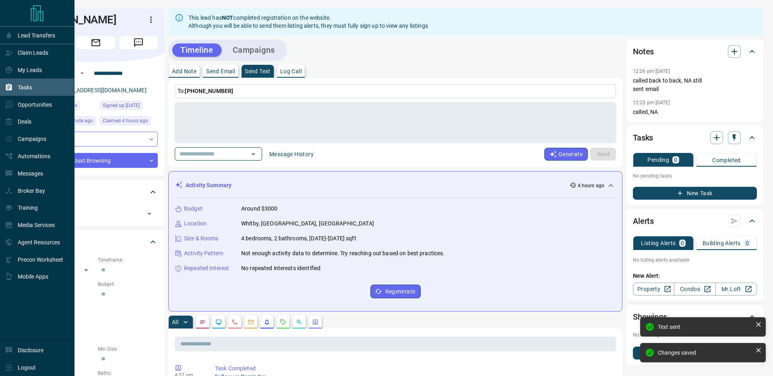 The image size is (773, 376). Describe the element at coordinates (566, 154) in the screenshot. I see `button: Generate` at that location.